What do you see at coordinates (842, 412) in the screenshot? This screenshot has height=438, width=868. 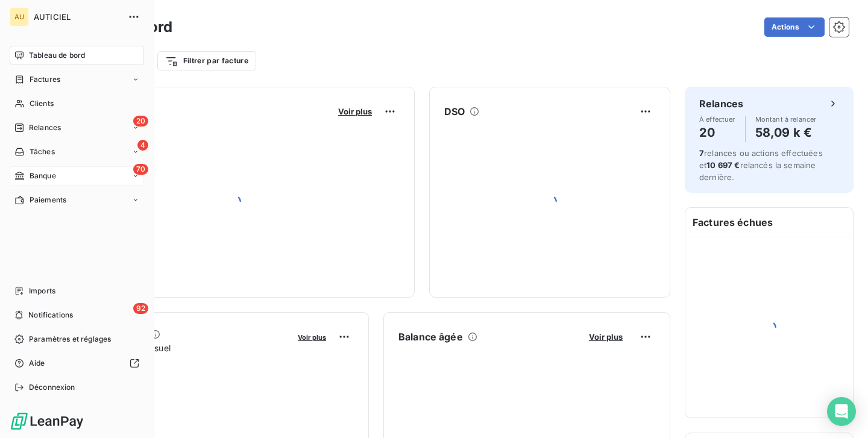 I see `div: Open Intercom Messenger` at bounding box center [842, 412].